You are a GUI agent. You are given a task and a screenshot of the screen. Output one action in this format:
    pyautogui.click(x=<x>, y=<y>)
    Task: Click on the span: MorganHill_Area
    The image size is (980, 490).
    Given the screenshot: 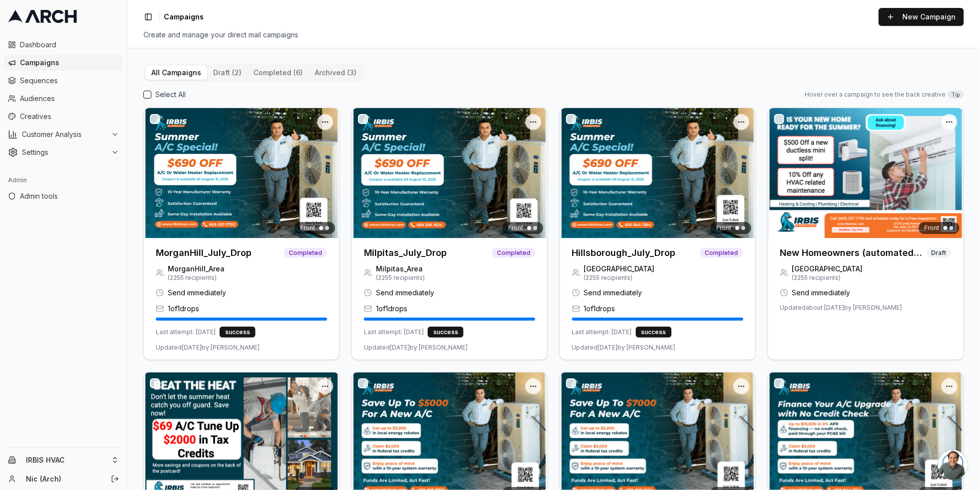 What is the action you would take?
    pyautogui.click(x=196, y=269)
    